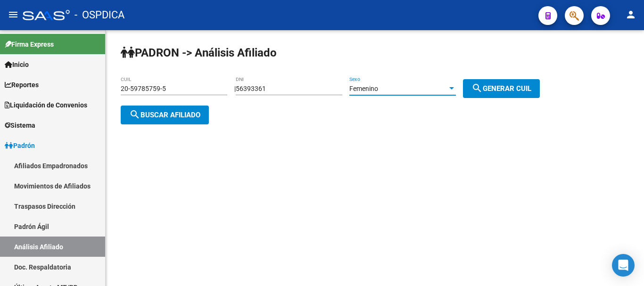  What do you see at coordinates (501, 89) in the screenshot?
I see `button: Generar CUIL` at bounding box center [501, 89].